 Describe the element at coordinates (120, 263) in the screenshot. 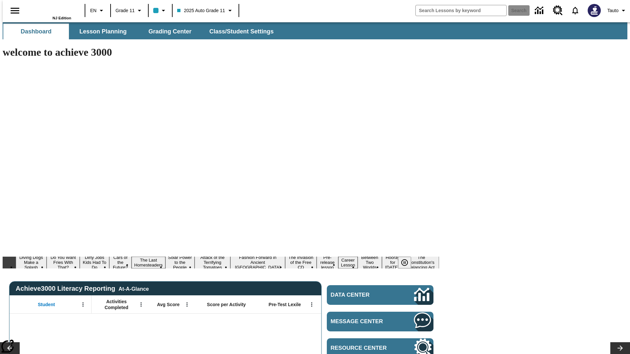

I see `button: Slide 4 Cars of the Future?` at that location.